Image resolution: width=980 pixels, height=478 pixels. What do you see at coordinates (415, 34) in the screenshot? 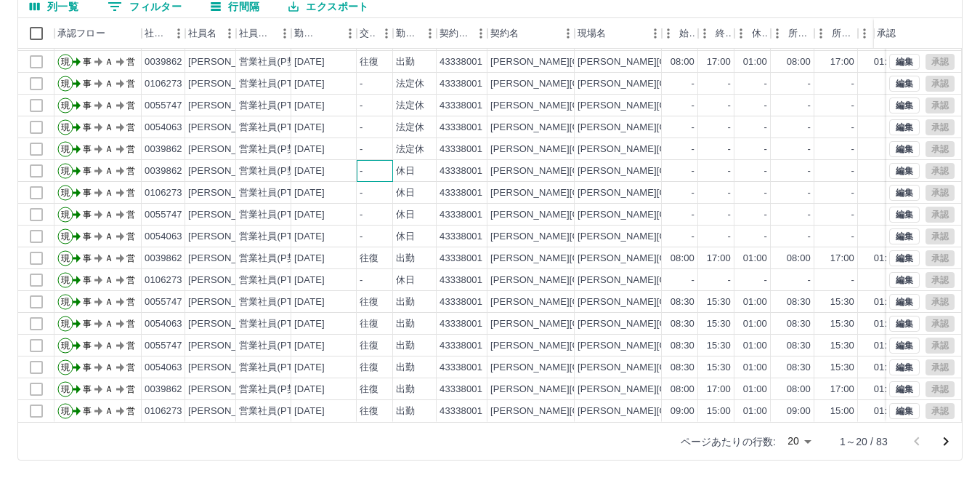
I see `div: 勤務区分` at bounding box center [415, 34].